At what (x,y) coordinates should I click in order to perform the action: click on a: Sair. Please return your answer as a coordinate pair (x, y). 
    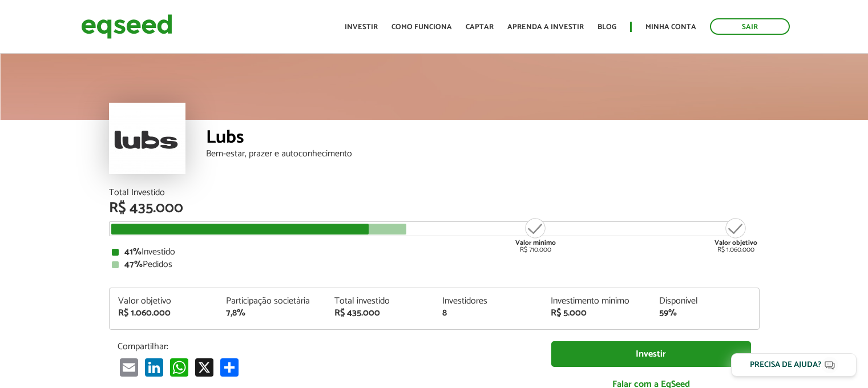
    Looking at the image, I should click on (750, 26).